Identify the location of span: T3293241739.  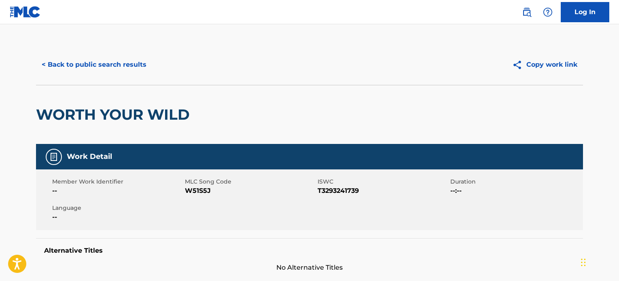
(383, 191).